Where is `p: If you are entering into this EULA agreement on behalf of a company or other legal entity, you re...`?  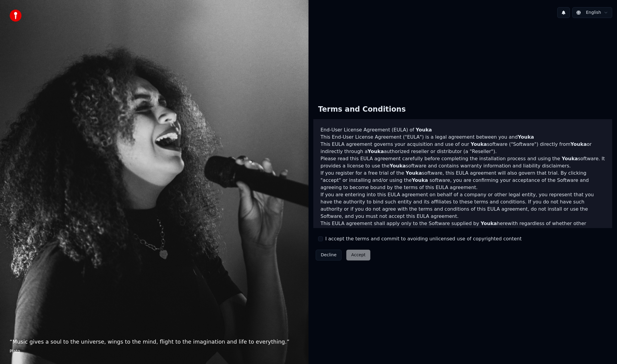 p: If you are entering into this EULA agreement on behalf of a company or other legal entity, you re... is located at coordinates (463, 206).